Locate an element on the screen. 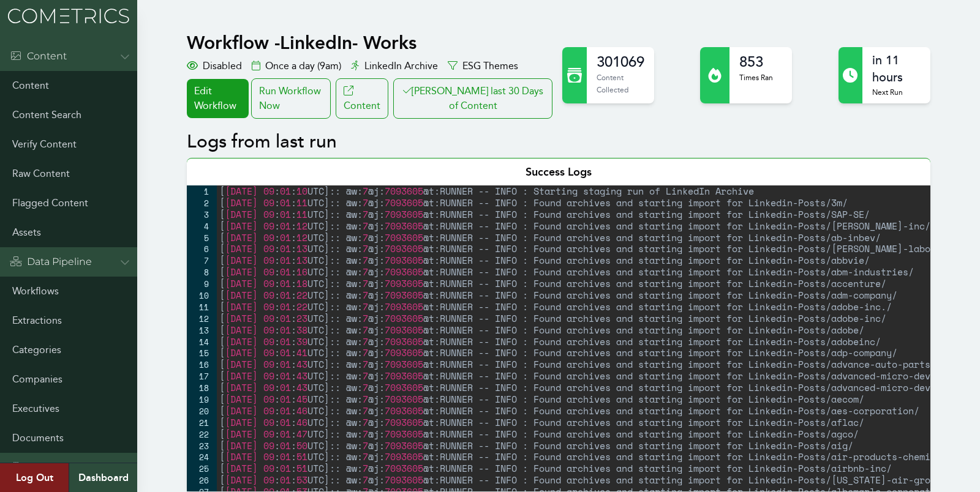  a: Content is located at coordinates (362, 99).